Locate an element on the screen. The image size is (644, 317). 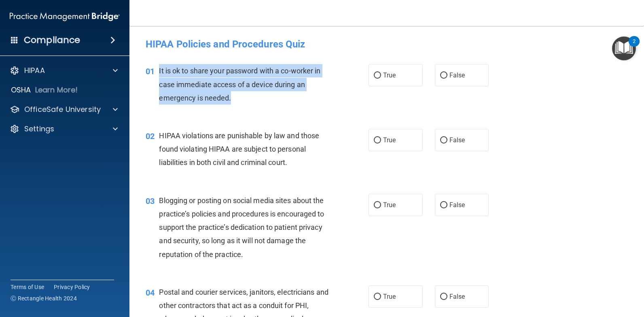
h4: Compliance is located at coordinates (52, 40).